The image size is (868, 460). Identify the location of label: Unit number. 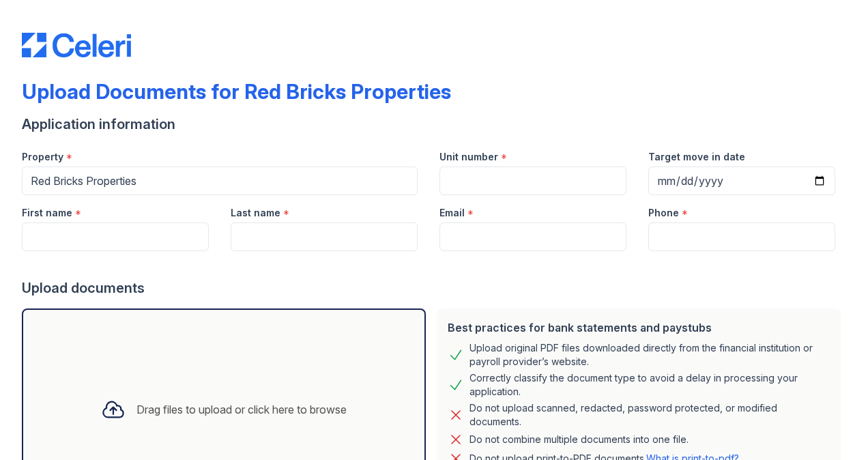
(469, 157).